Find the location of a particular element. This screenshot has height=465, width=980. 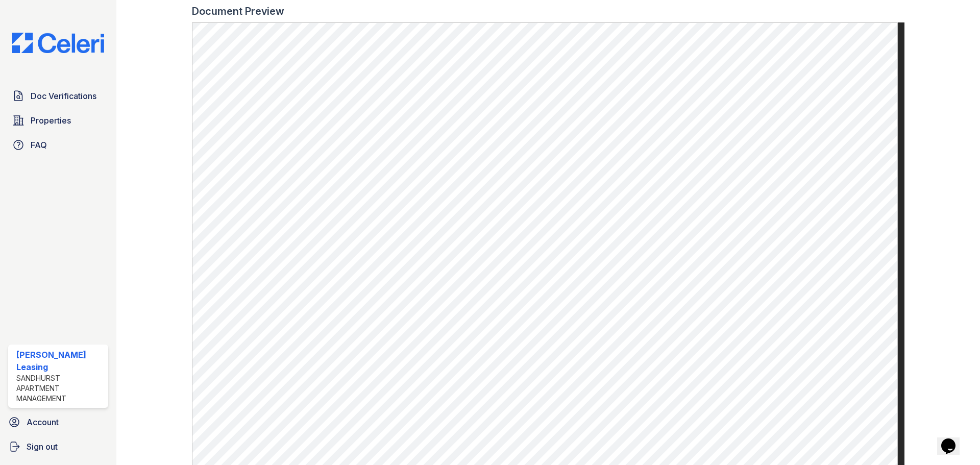

div: Sandhurst Apartment Management is located at coordinates (60, 388).